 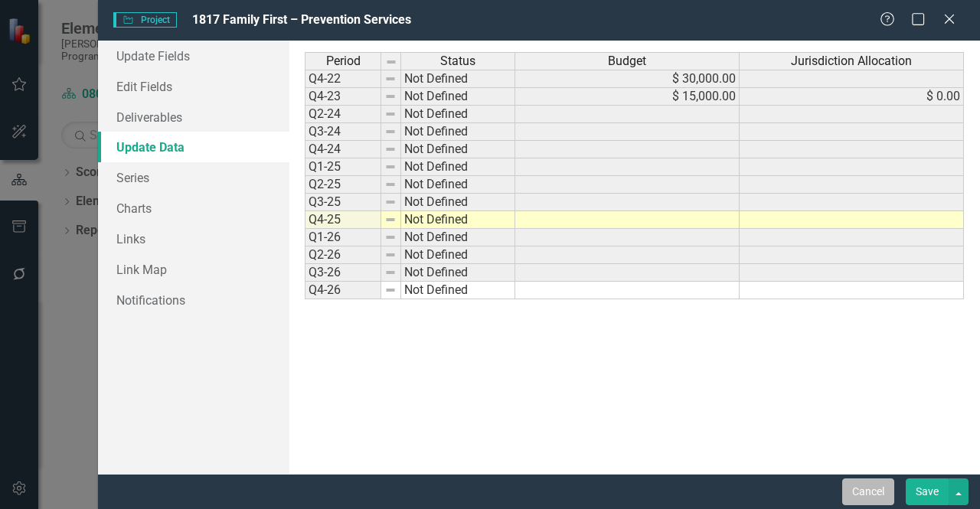 I want to click on a: Notifications, so click(x=193, y=300).